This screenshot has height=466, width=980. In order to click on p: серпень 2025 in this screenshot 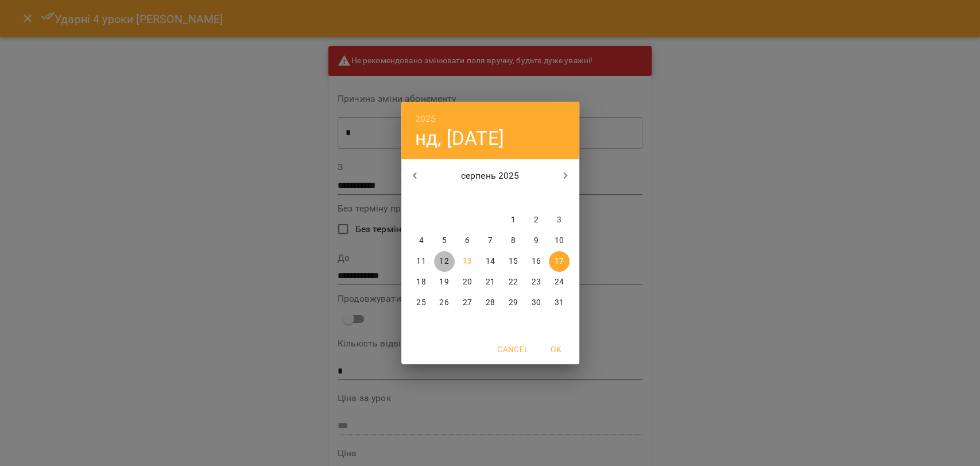, I will do `click(490, 176)`.